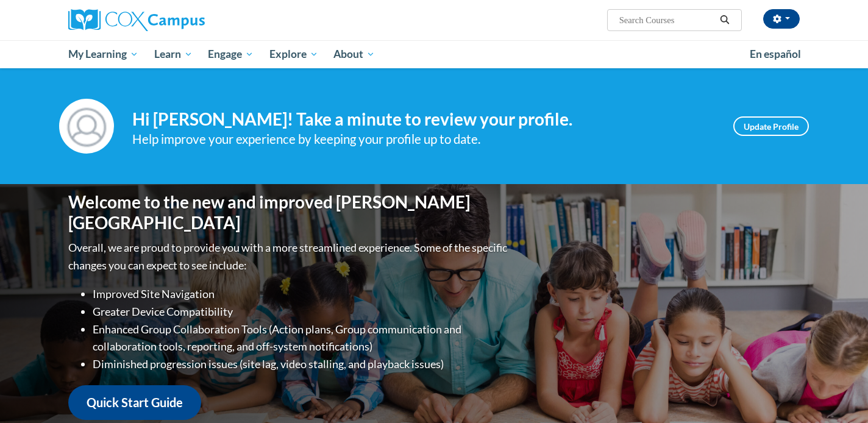 The width and height of the screenshot is (868, 423). What do you see at coordinates (781, 19) in the screenshot?
I see `button: Account Settings` at bounding box center [781, 19].